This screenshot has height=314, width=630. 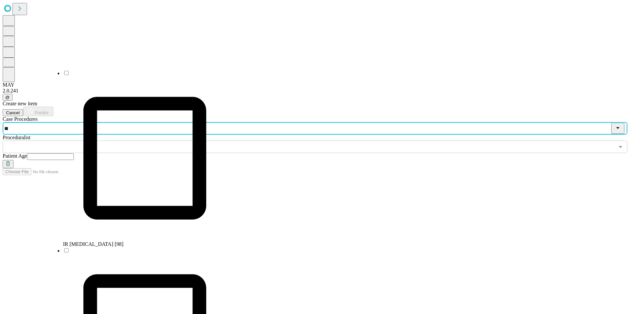 I want to click on span: Scheduled Procedure, so click(x=20, y=119).